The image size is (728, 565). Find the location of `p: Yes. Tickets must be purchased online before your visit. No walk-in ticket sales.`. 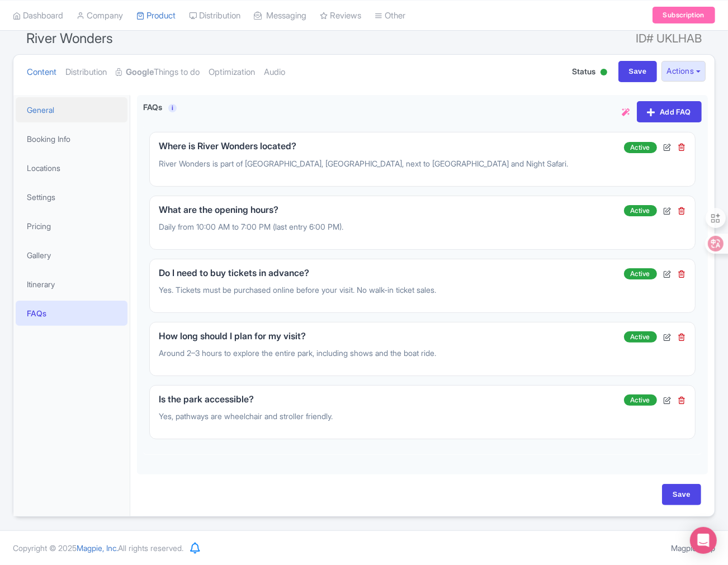

p: Yes. Tickets must be purchased online before your visit. No walk-in ticket sales. is located at coordinates (386, 289).